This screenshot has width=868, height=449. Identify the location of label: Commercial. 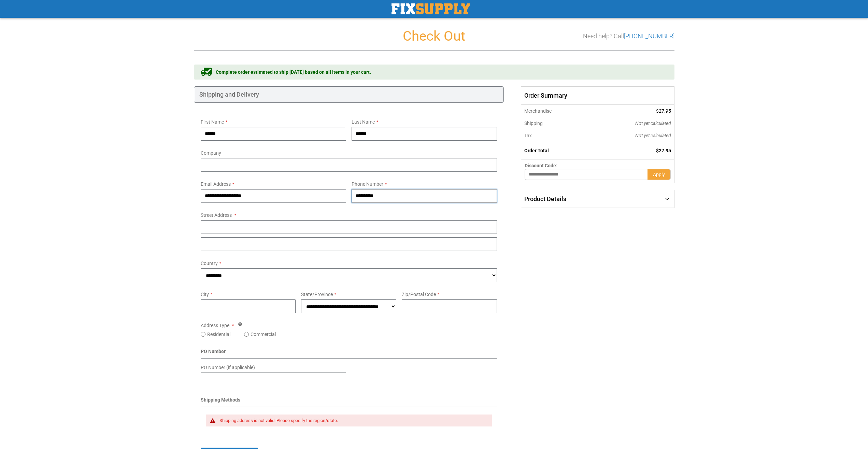
(263, 334).